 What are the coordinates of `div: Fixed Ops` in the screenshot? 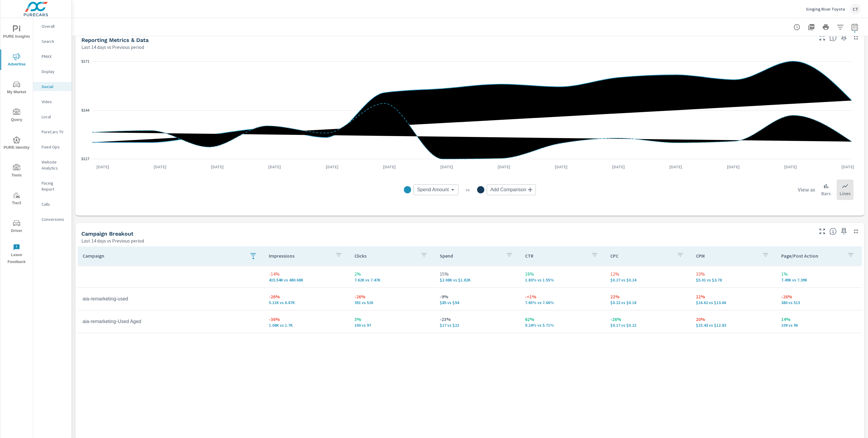 It's located at (52, 147).